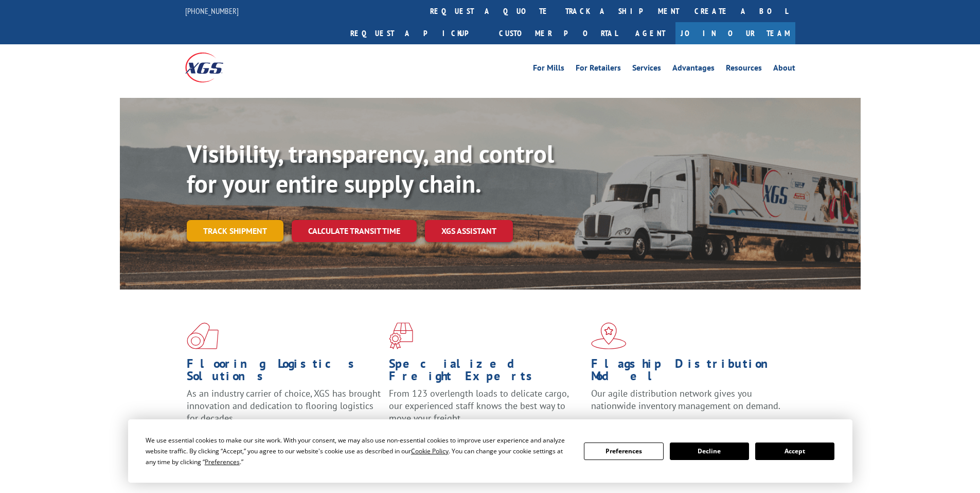 This screenshot has width=980, height=493. What do you see at coordinates (784, 69) in the screenshot?
I see `a: About` at bounding box center [784, 69].